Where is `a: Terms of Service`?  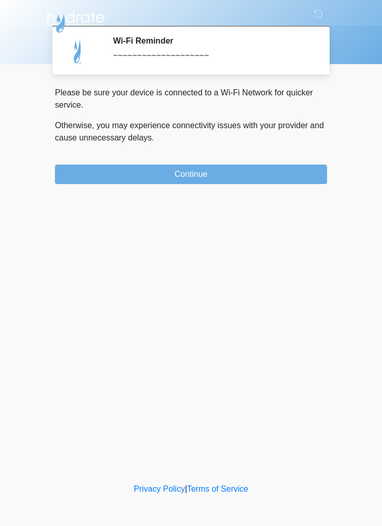
a: Terms of Service is located at coordinates (217, 489).